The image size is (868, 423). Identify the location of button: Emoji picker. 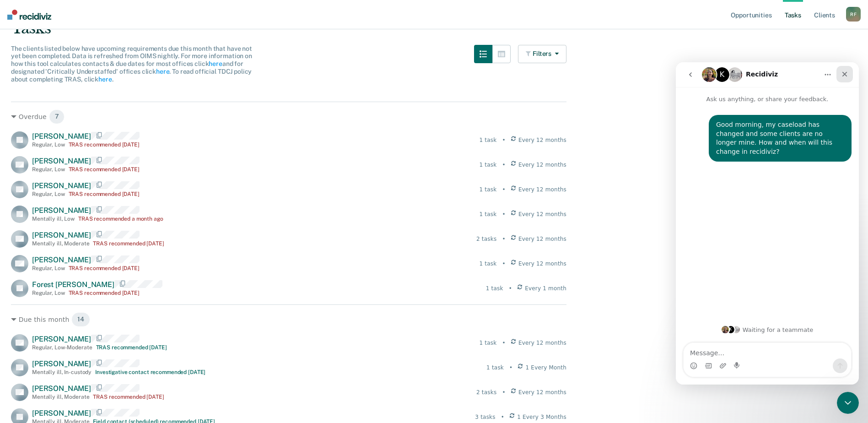
(18, 303).